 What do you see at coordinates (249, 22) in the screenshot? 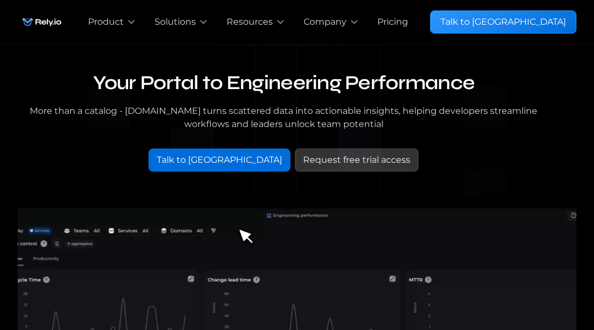
I see `div: Resources` at bounding box center [249, 22].